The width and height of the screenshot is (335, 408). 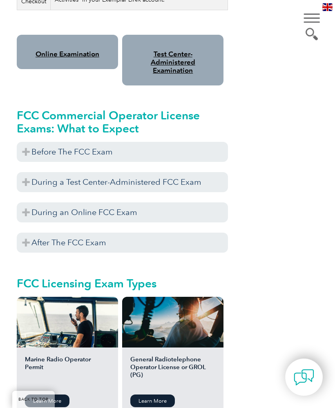 What do you see at coordinates (122, 284) in the screenshot?
I see `h2: FCC Licensing Exam Types` at bounding box center [122, 284].